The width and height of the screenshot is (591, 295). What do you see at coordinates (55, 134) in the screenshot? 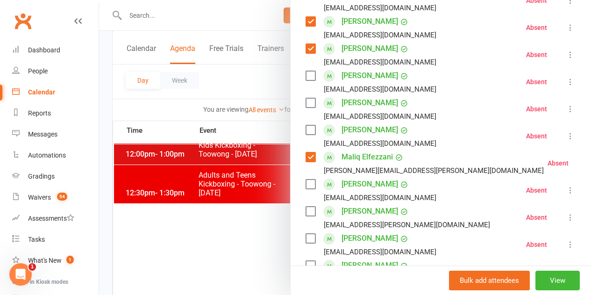
I see `a: Messages` at bounding box center [55, 134].